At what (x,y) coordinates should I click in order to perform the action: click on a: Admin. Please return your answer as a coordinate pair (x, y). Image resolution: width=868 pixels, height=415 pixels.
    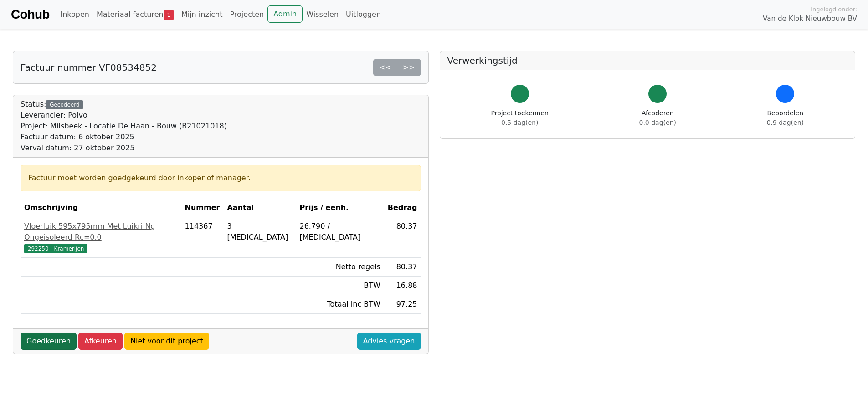
    Looking at the image, I should click on (285, 14).